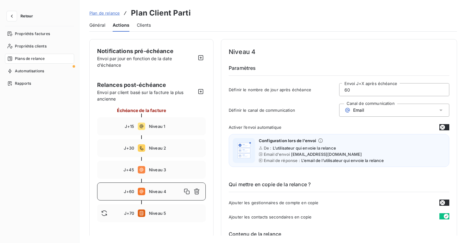 Image resolution: width=467 pixels, height=243 pixels. What do you see at coordinates (105, 13) in the screenshot?
I see `a: Plan de relance` at bounding box center [105, 13].